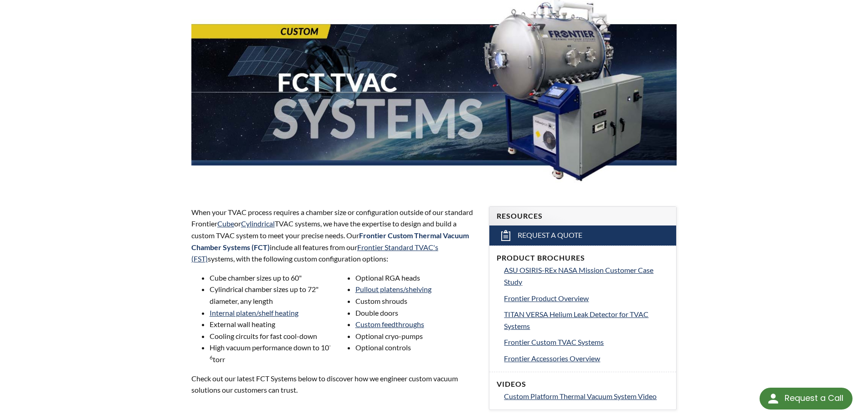 This screenshot has height=415, width=868. I want to click on li: Cube chamber sizes up to 60", so click(271, 278).